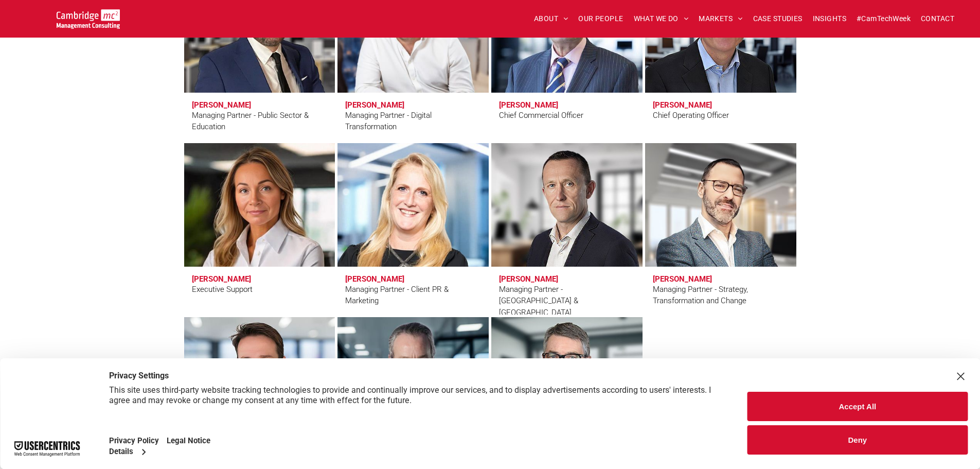 The width and height of the screenshot is (980, 469). Describe the element at coordinates (413, 121) in the screenshot. I see `div: Managing Partner - Digital Transformation` at that location.